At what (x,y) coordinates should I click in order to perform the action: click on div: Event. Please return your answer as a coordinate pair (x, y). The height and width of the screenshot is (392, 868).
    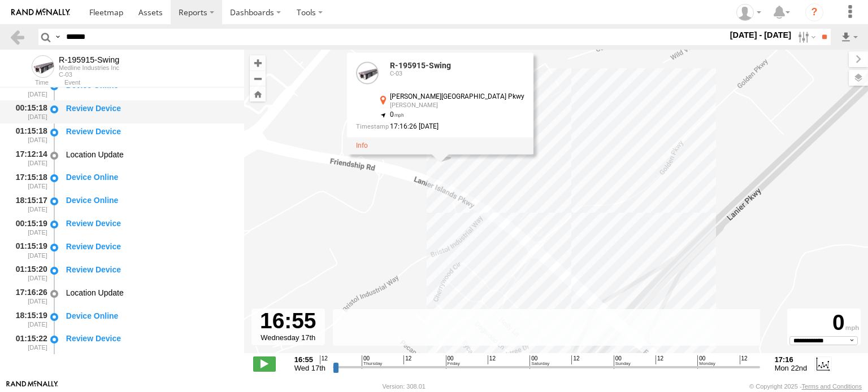
    Looking at the image, I should click on (154, 83).